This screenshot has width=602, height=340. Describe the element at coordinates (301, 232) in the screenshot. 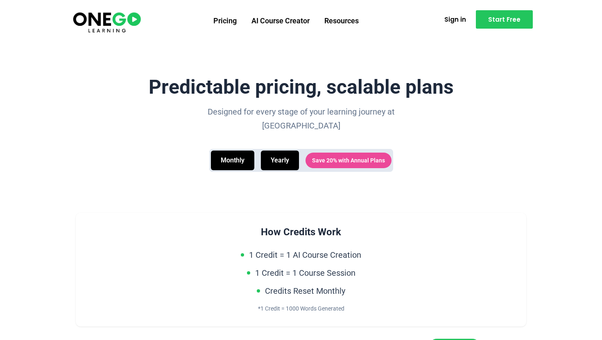

I see `h3: How Credits Work` at that location.